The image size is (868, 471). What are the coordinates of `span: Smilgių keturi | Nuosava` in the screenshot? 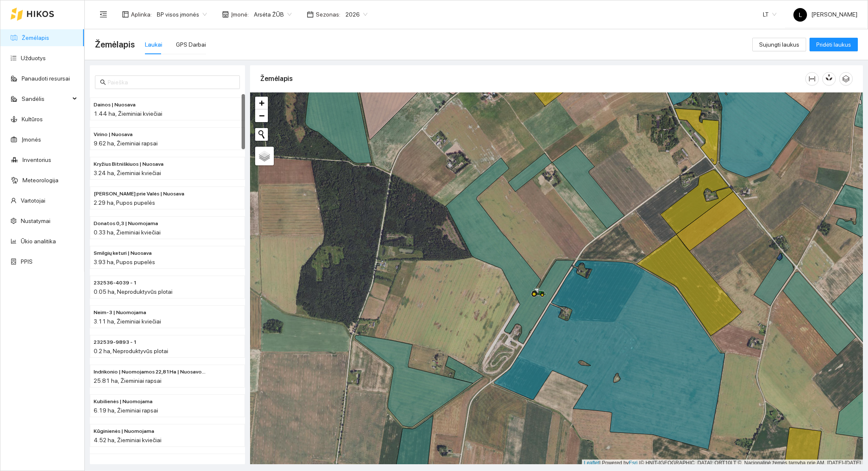 It's located at (122, 253).